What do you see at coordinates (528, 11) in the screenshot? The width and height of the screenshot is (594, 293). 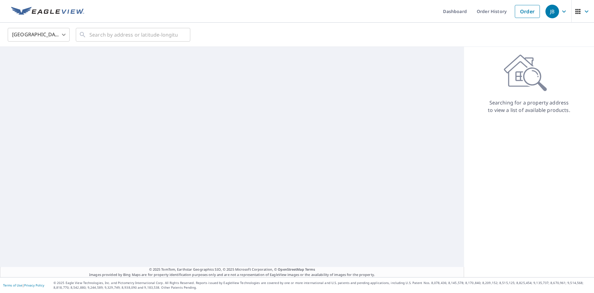 I see `a: Order` at bounding box center [528, 11].